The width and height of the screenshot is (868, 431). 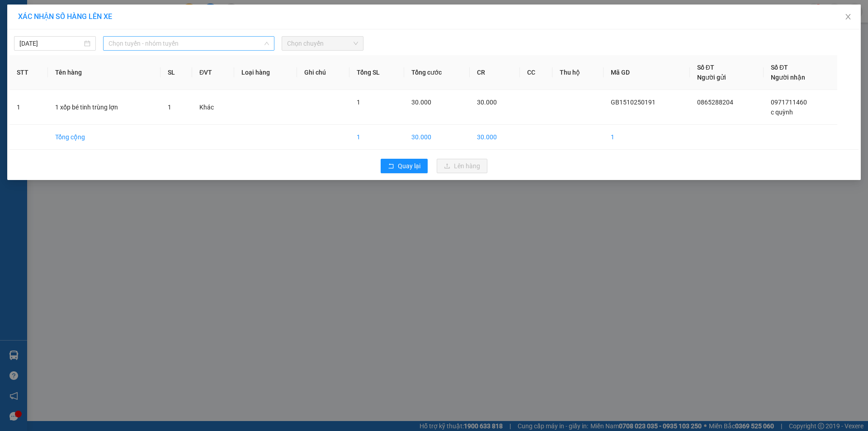 What do you see at coordinates (391, 167) in the screenshot?
I see `span: rollback` at bounding box center [391, 167].